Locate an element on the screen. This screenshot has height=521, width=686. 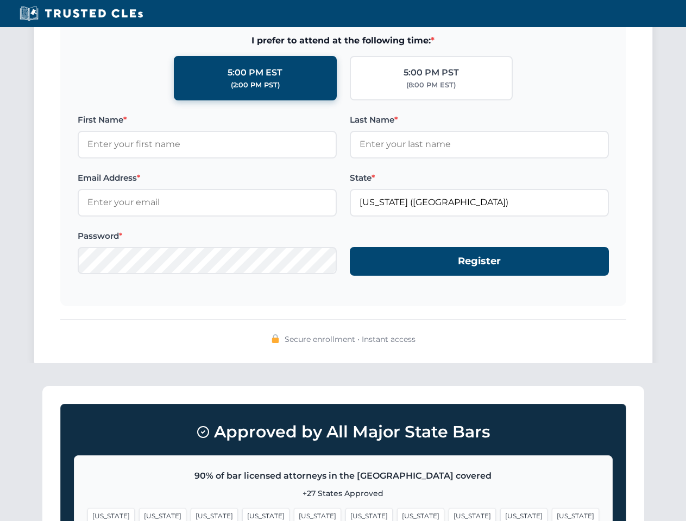
div: (8:00 PM EST) is located at coordinates (431, 85).